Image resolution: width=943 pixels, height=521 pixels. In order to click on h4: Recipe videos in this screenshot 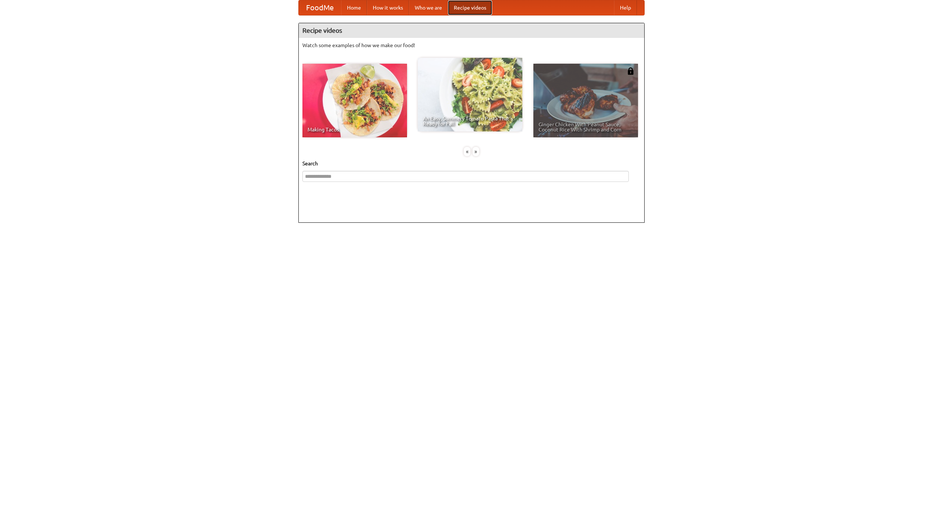, I will do `click(472, 31)`.